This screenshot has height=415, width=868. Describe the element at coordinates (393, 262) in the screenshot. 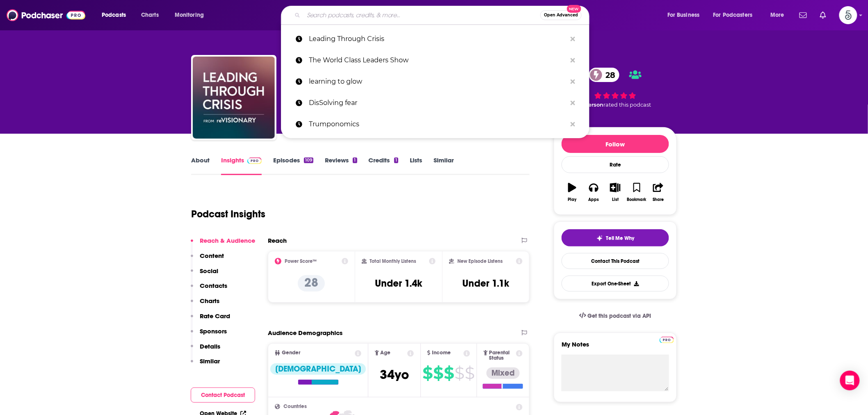

I see `h2: Total Monthly Listens` at that location.